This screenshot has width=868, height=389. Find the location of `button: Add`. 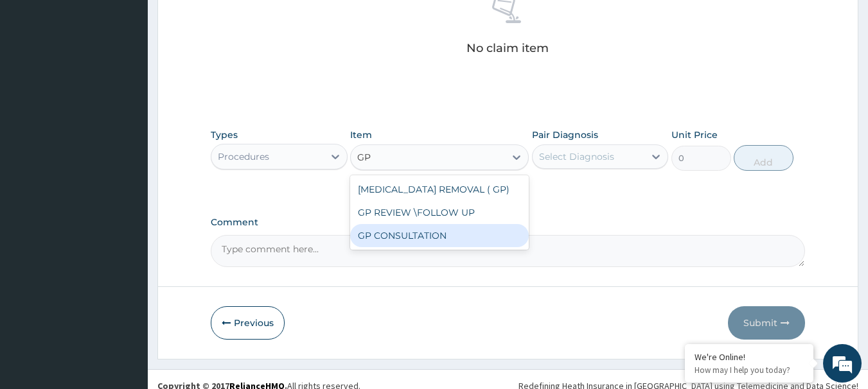

button: Add is located at coordinates (763, 158).